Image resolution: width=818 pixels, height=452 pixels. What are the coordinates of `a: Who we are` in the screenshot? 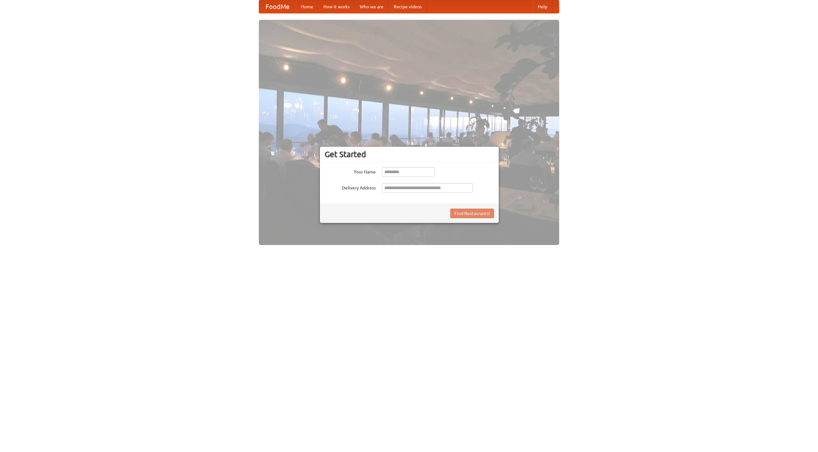 It's located at (372, 7).